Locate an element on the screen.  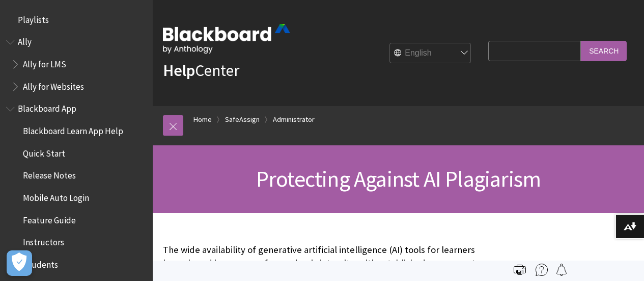
span: Mobile Auto Login is located at coordinates (56, 196).